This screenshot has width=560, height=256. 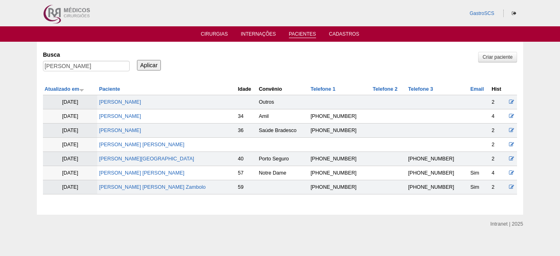 What do you see at coordinates (514, 13) in the screenshot?
I see `i: Sair` at bounding box center [514, 13].